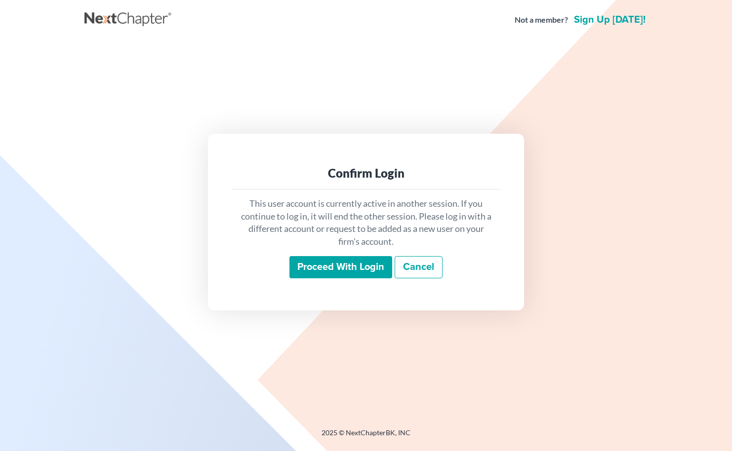 The height and width of the screenshot is (451, 732). What do you see at coordinates (366, 437) in the screenshot?
I see `div: 2025 © NextChapterBK, INC` at bounding box center [366, 437].